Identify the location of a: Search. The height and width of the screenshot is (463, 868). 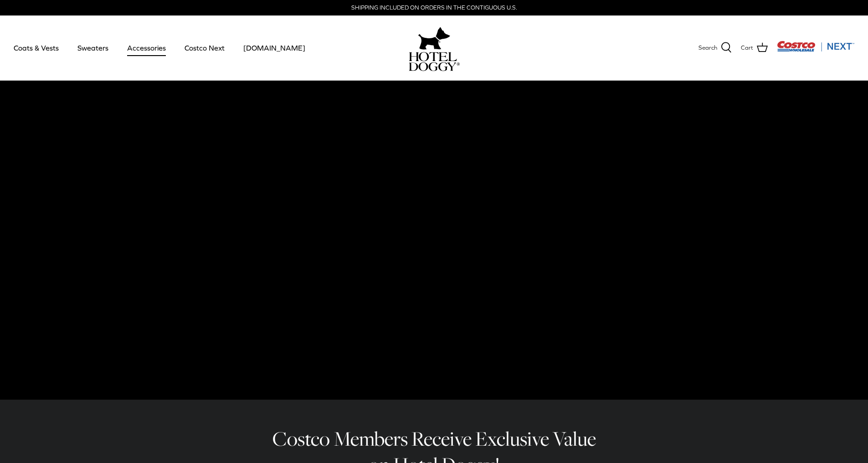
(715, 48).